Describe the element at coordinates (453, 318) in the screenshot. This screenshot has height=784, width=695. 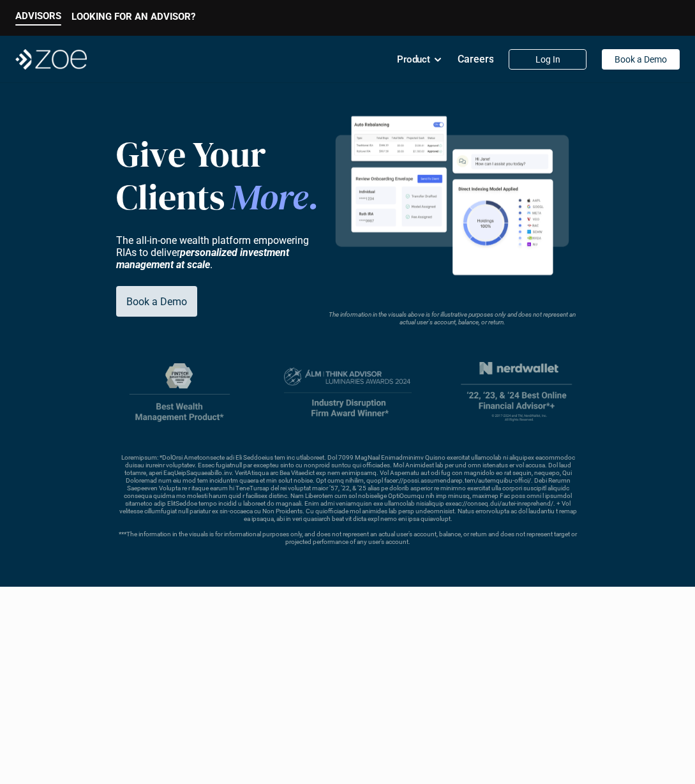
I see `em: The information in the visuals above is for illustrative purposes only and does not represent an ...` at that location.